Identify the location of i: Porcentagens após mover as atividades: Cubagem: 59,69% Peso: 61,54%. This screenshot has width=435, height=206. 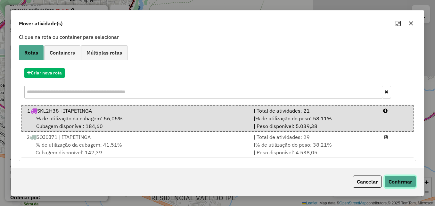
(386, 111).